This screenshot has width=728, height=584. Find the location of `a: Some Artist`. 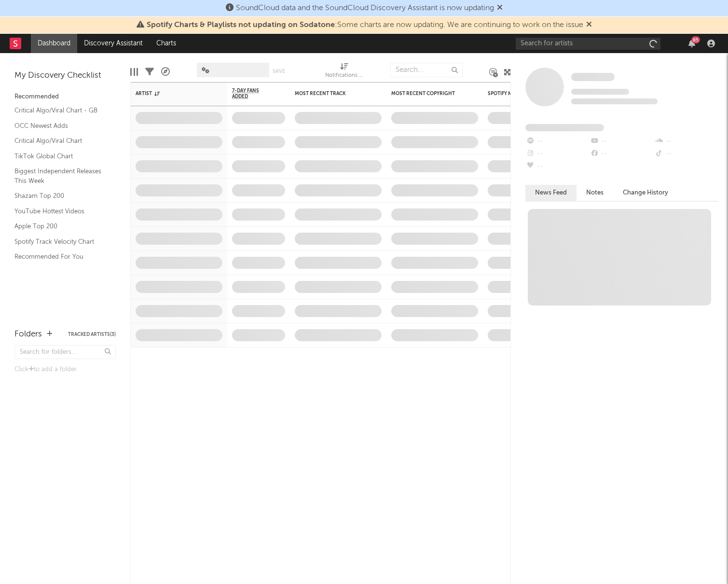

a: Some Artist is located at coordinates (593, 77).